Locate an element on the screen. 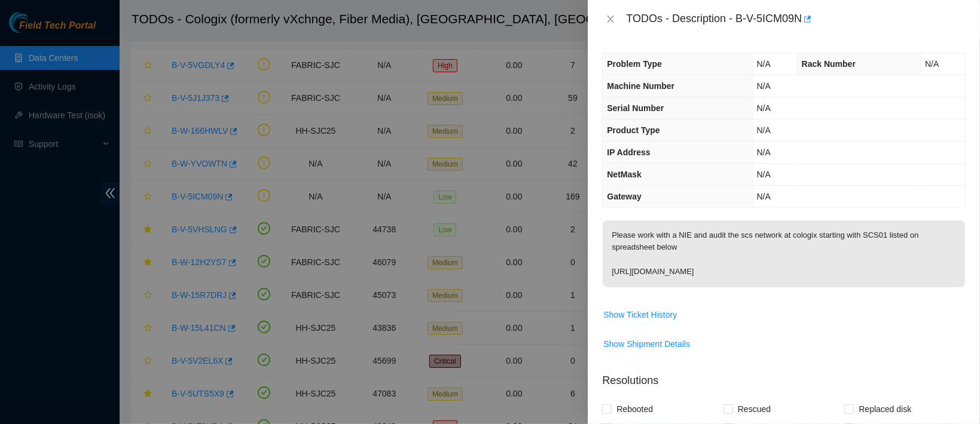 This screenshot has width=980, height=424. span: Replaced disk is located at coordinates (884, 409).